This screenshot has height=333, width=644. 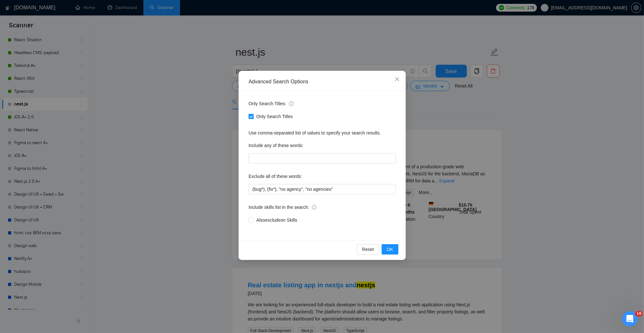 I want to click on label: Exclude all of these words:, so click(x=275, y=177).